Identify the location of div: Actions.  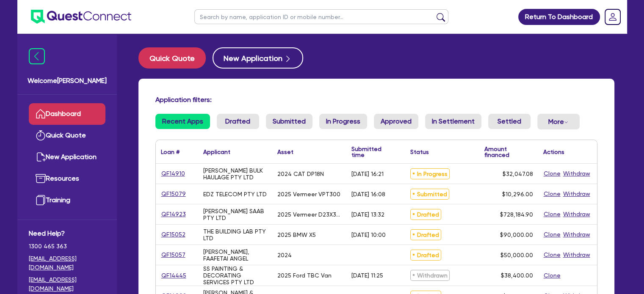
(554, 152).